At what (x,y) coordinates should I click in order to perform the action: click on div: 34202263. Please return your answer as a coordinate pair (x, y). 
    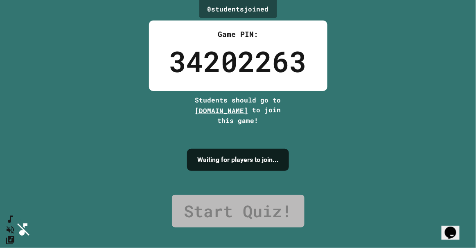
    Looking at the image, I should click on (238, 61).